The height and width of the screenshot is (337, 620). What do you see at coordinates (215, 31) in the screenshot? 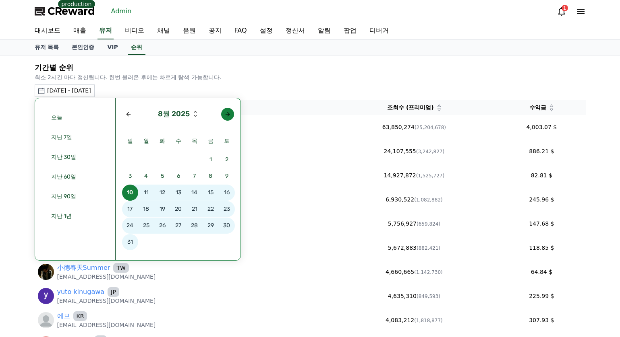
I see `a: 공지` at bounding box center [215, 31].